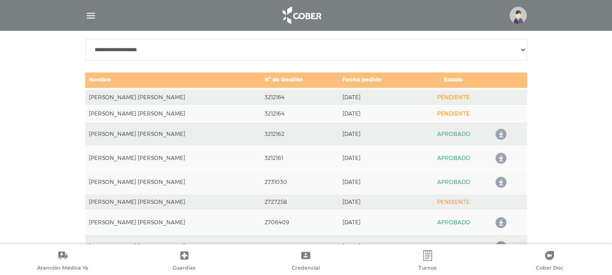 Image resolution: width=612 pixels, height=275 pixels. What do you see at coordinates (299, 246) in the screenshot?
I see `td: 2086494` at bounding box center [299, 246].